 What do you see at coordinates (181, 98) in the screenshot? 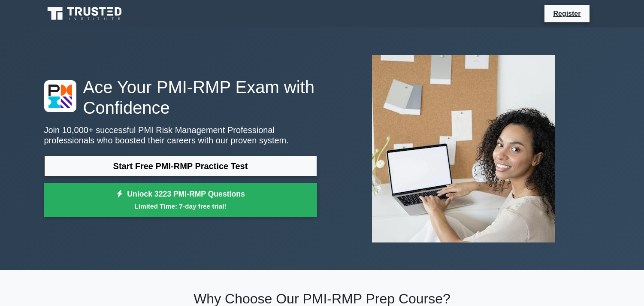
I see `h1: Ace Your PMI-RMP Exam with Confidence` at bounding box center [181, 98].